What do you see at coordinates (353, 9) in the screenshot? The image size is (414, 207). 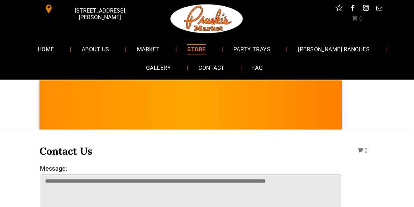 I see `a: facebook` at bounding box center [353, 9].